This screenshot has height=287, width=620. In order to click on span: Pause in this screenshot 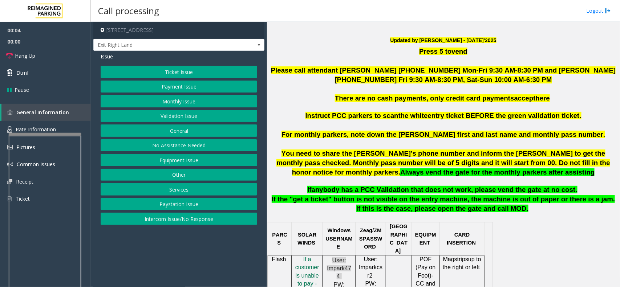, I will do `click(22, 90)`.